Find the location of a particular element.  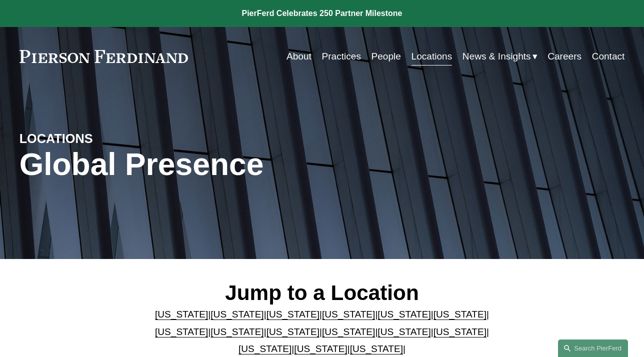

a: Search this site is located at coordinates (593, 348).